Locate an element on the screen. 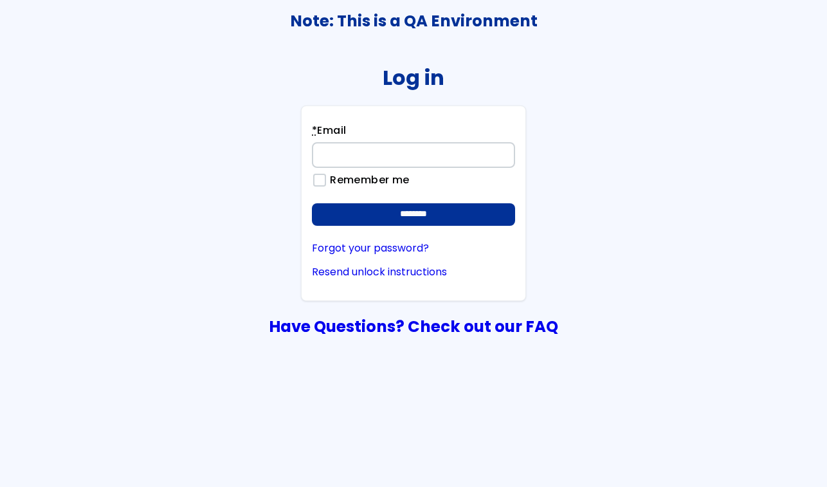 This screenshot has width=827, height=487. a: Have Questions? Check out our FAQ is located at coordinates (413, 326).